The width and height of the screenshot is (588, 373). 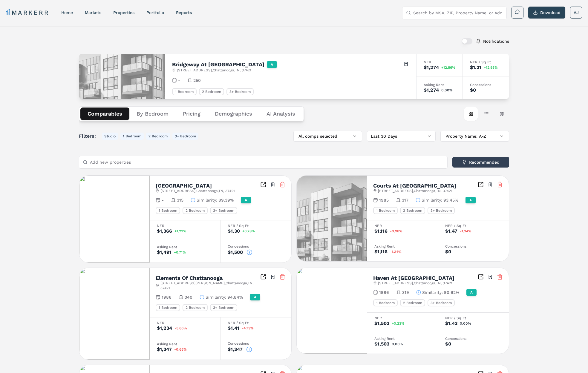 I want to click on div: $1,366, so click(x=164, y=231).